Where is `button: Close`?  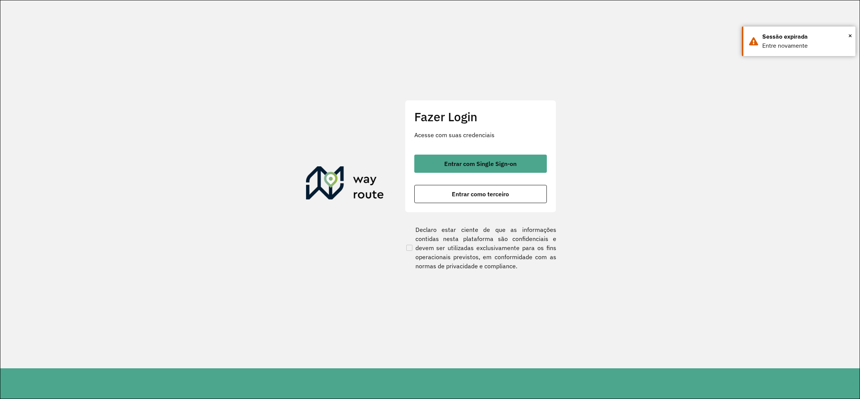 button: Close is located at coordinates (850, 36).